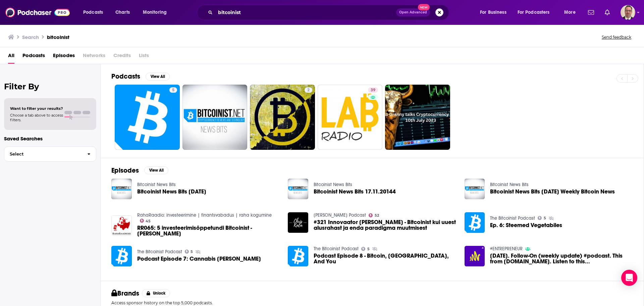  I want to click on span: Monitoring, so click(154, 12).